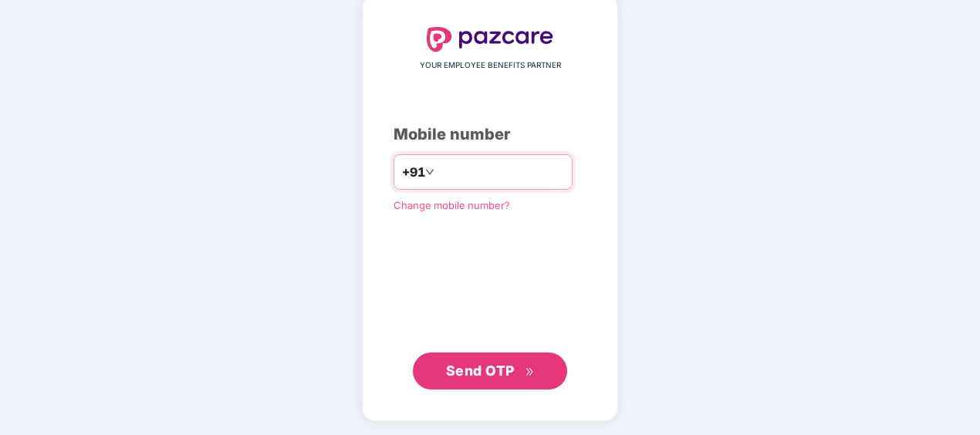 The image size is (980, 435). Describe the element at coordinates (452, 205) in the screenshot. I see `span: Change mobile number?` at that location.